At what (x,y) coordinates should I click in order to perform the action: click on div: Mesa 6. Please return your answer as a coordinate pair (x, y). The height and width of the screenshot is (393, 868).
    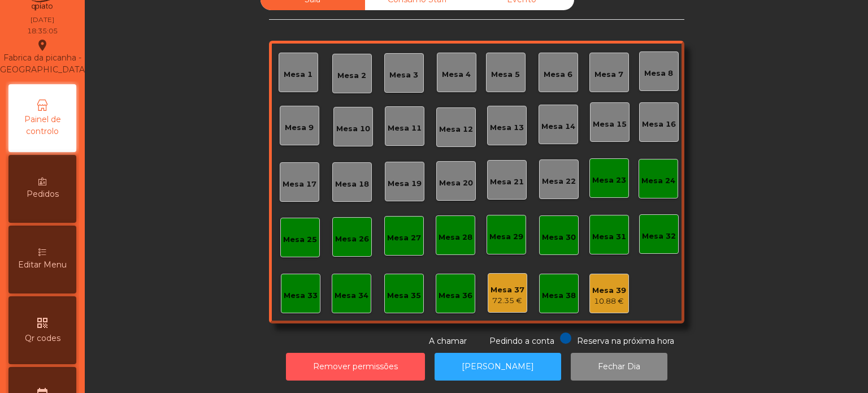
    Looking at the image, I should click on (557, 75).